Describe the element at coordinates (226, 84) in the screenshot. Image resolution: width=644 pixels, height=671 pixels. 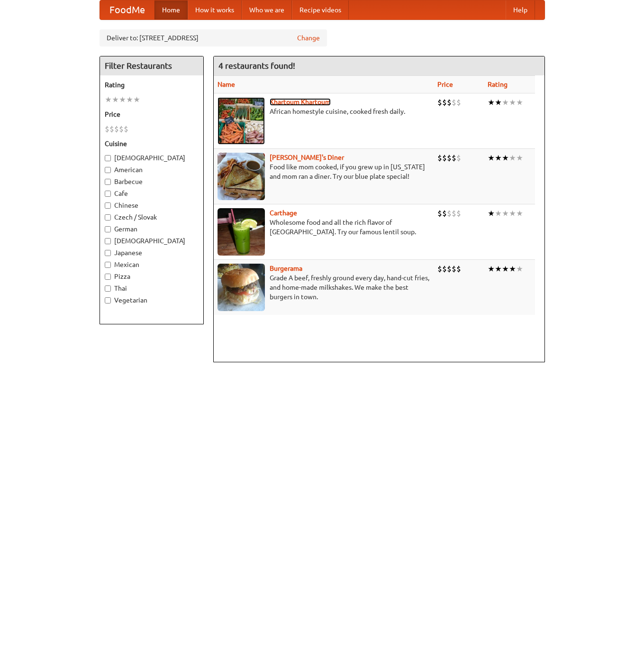
I see `a: Name` at that location.